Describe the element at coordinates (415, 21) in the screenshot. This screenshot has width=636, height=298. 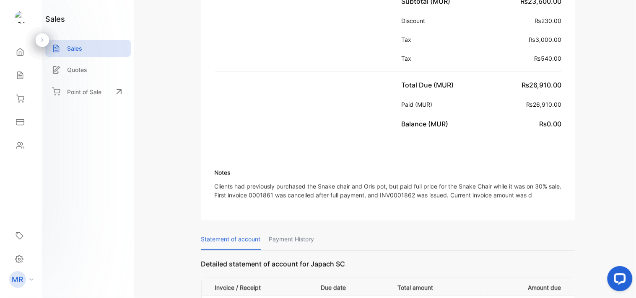
I see `p: Discount` at that location.